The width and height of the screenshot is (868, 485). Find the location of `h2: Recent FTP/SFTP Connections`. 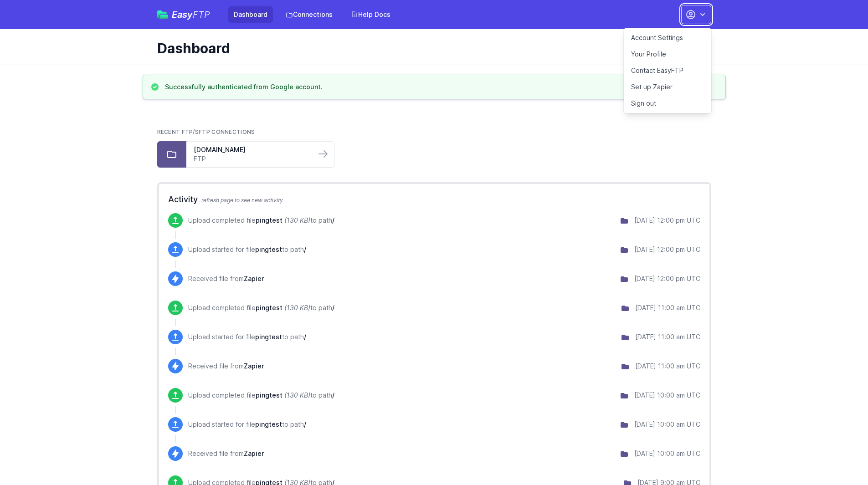

h2: Recent FTP/SFTP Connections is located at coordinates (434, 133).